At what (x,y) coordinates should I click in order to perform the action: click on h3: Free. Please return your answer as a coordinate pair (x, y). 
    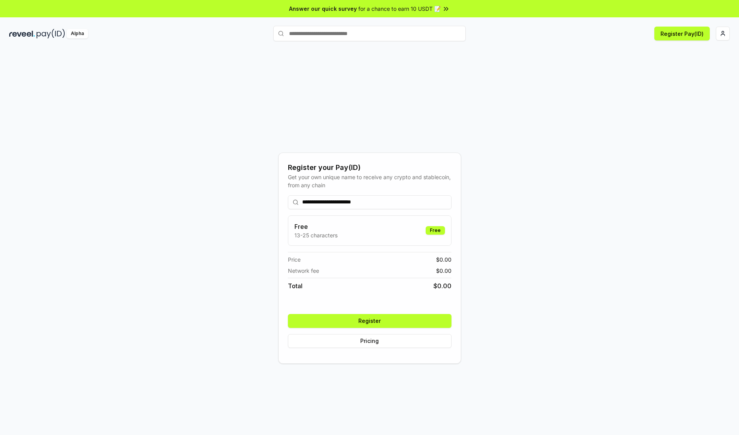
    Looking at the image, I should click on (316, 226).